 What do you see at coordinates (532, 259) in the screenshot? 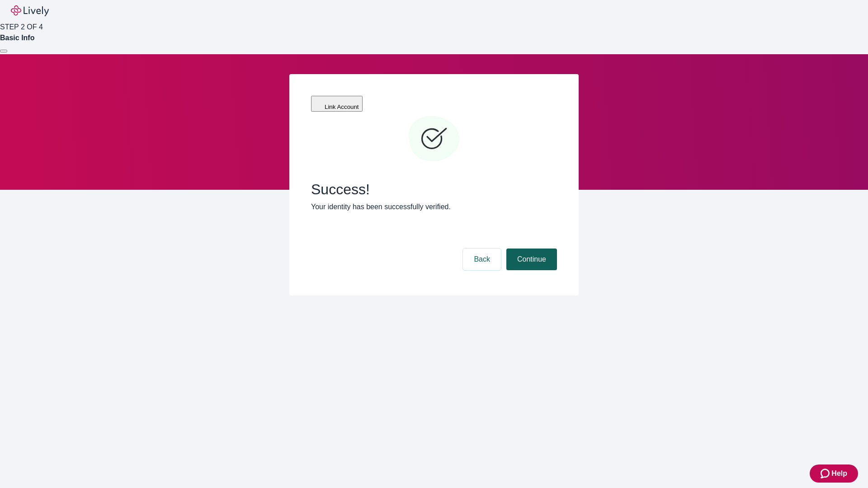
I see `button: Continue` at bounding box center [532, 259].